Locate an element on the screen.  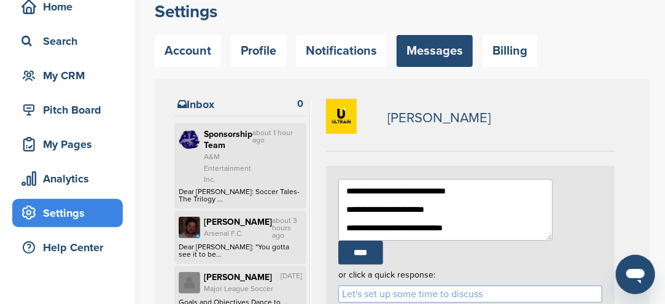
div: My CRM is located at coordinates (71, 76).